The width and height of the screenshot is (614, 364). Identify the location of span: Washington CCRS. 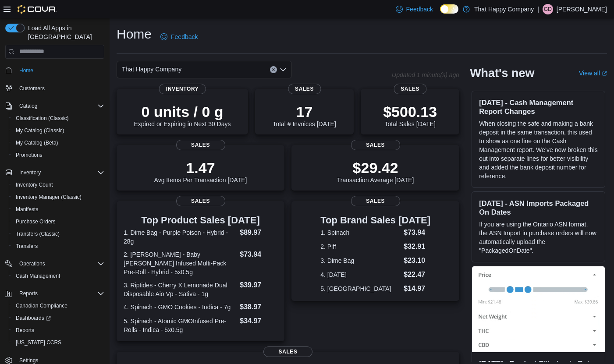
(59, 343).